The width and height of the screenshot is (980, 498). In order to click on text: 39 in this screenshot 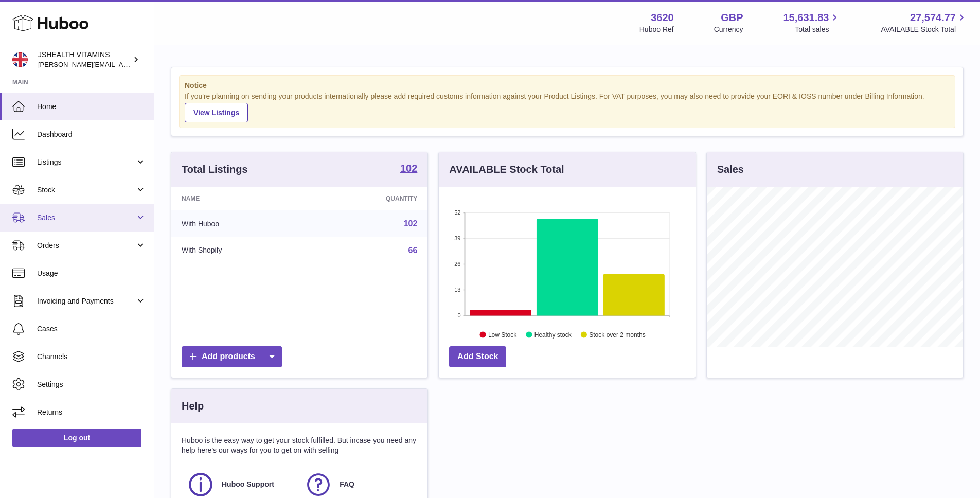, I will do `click(458, 238)`.